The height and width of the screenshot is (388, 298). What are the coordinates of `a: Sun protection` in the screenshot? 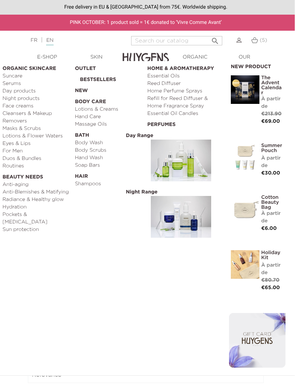 It's located at (36, 230).